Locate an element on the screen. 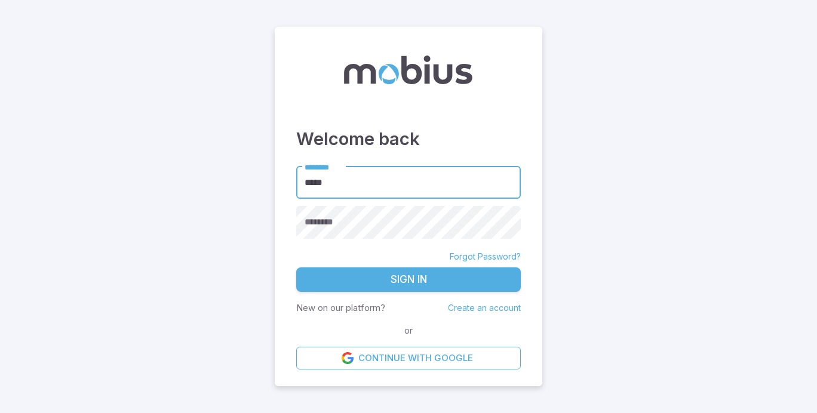 The width and height of the screenshot is (817, 413). a: Continue with Google is located at coordinates (409, 358).